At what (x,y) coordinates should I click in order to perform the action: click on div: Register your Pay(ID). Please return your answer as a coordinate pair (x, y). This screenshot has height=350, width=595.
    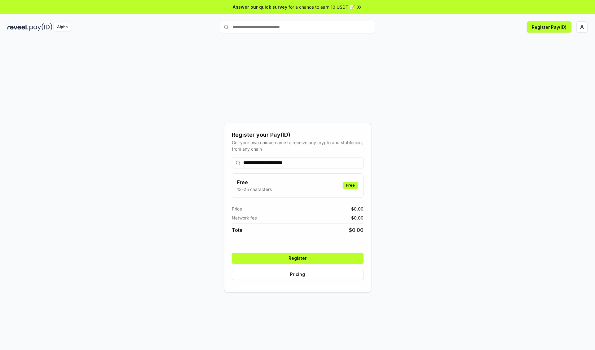
    Looking at the image, I should click on (297, 135).